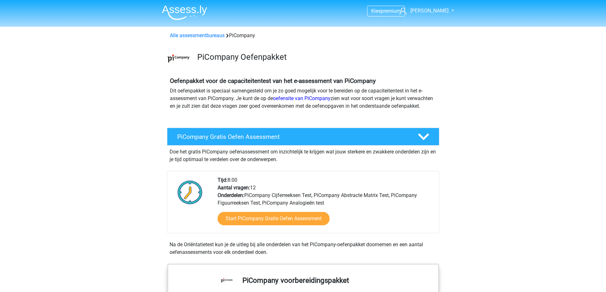 The height and width of the screenshot is (292, 606). Describe the element at coordinates (386, 11) in the screenshot. I see `a: Kiespremium` at that location.